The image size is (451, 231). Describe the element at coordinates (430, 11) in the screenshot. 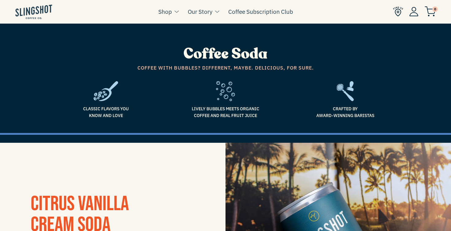

I see `img: cart` at that location.